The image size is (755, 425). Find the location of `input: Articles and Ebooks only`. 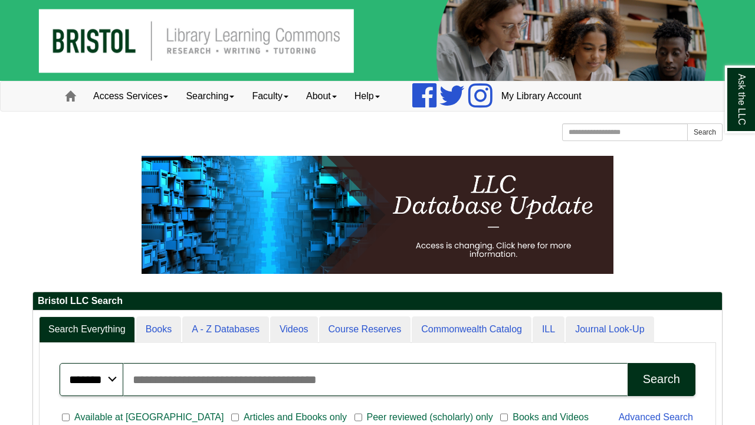

input: Articles and Ebooks only is located at coordinates (235, 417).